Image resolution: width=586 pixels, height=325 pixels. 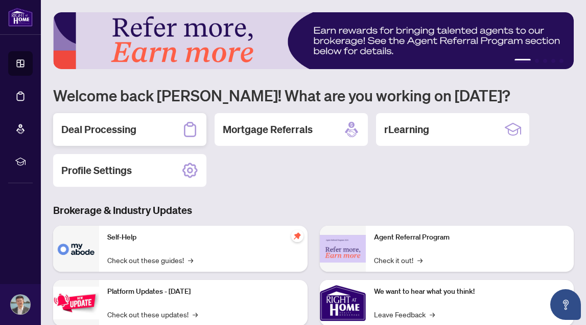 What do you see at coordinates (546, 61) in the screenshot?
I see `button: 3` at bounding box center [546, 61].